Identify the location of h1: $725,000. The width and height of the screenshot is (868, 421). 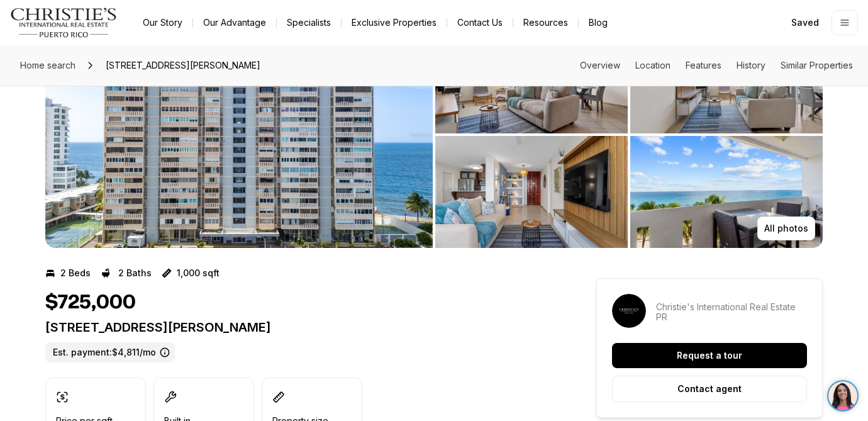
(91, 303).